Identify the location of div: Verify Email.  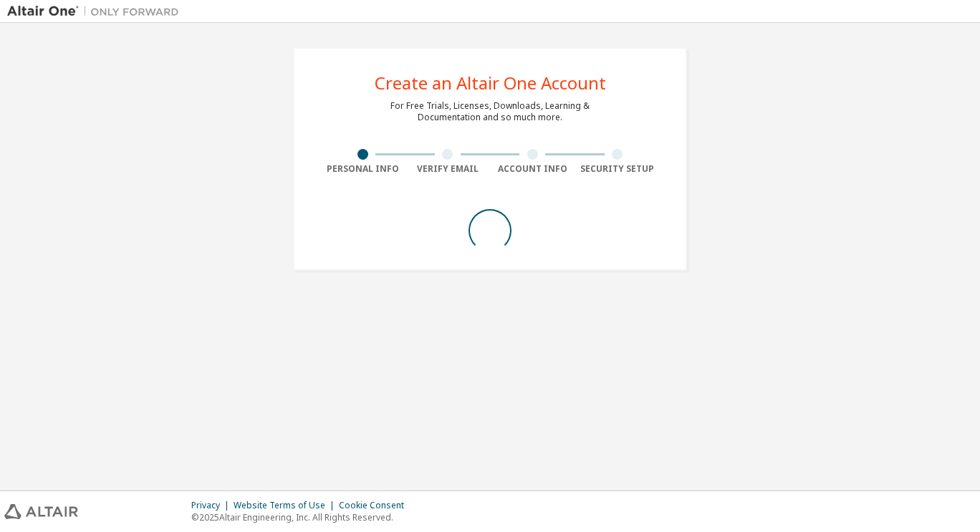
(448, 169).